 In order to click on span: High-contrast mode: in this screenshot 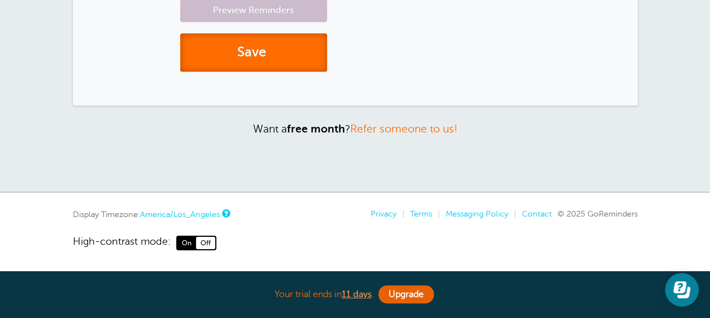, I will do `click(121, 243)`.